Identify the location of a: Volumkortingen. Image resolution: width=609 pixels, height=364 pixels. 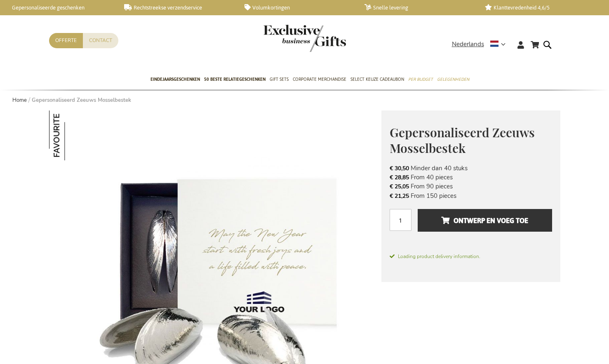
(297, 7).